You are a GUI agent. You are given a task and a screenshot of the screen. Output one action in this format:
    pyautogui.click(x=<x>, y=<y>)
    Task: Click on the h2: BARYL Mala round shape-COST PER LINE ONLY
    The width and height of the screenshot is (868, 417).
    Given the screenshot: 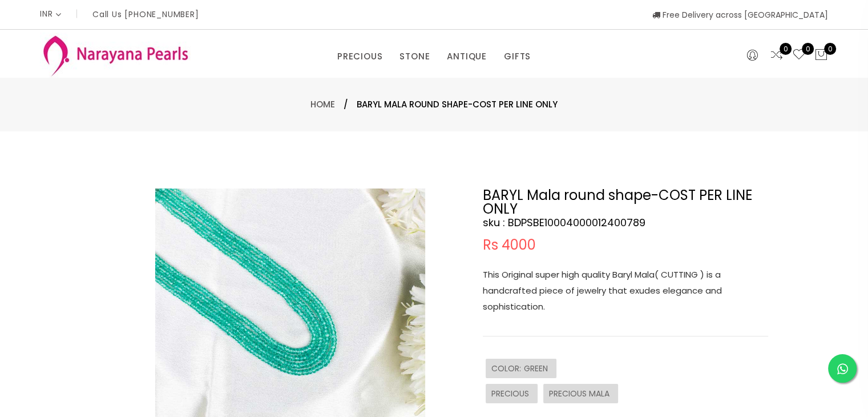 What is the action you would take?
    pyautogui.click(x=625, y=202)
    